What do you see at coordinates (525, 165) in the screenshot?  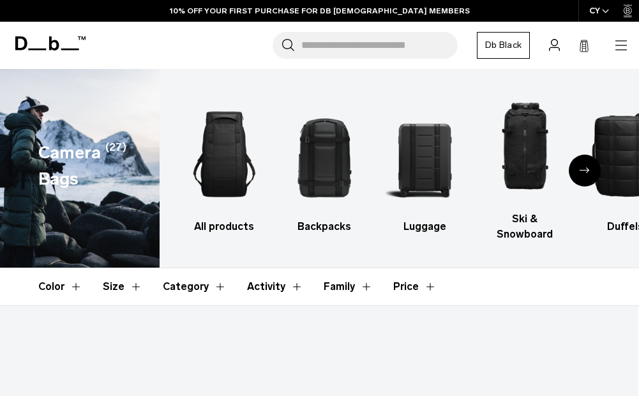 I see `li: 4 / 10` at bounding box center [525, 165].